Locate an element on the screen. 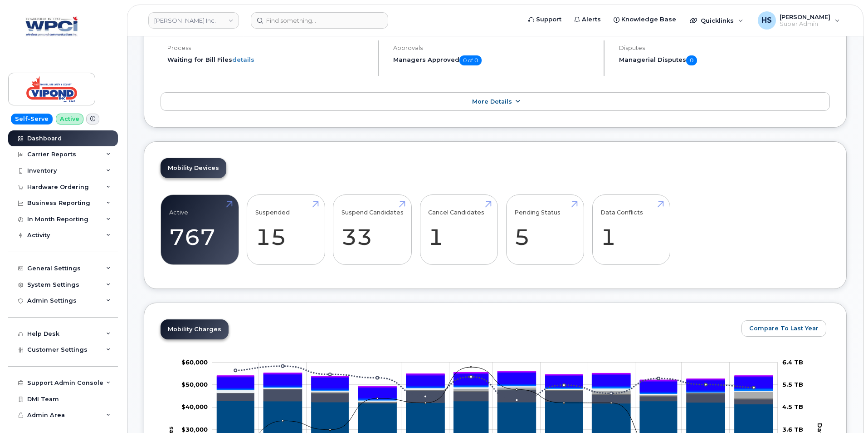  a: Suspended 15 is located at coordinates (286, 230).